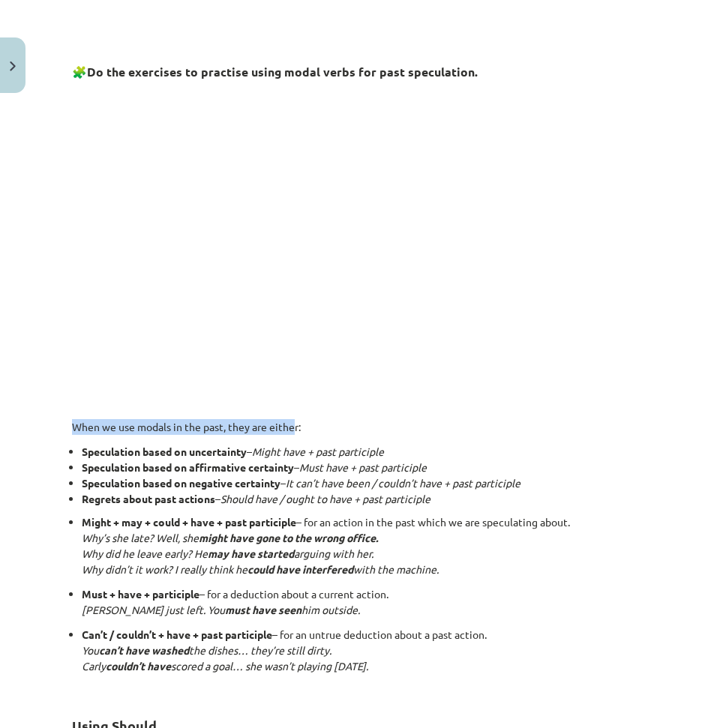 The width and height of the screenshot is (720, 728). Describe the element at coordinates (300, 569) in the screenshot. I see `strong: could have interfered` at that location.